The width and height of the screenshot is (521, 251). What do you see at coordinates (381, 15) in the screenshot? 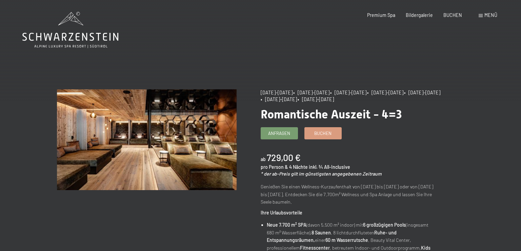
I see `a: Premium Spa` at bounding box center [381, 15].